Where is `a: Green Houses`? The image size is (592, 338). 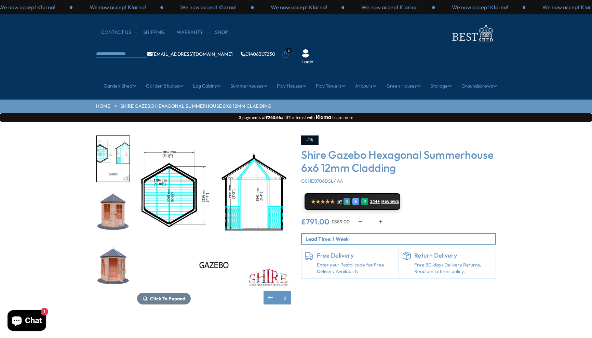 a: Green Houses is located at coordinates (403, 86).